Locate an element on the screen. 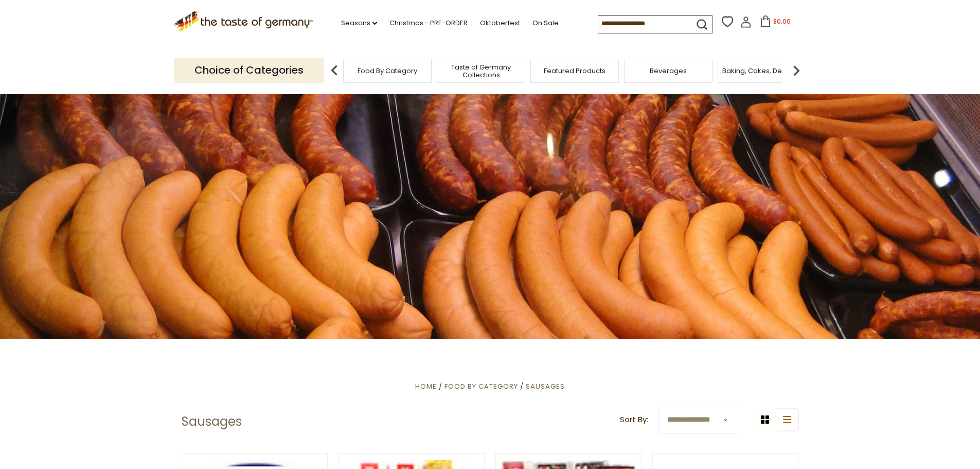 The width and height of the screenshot is (980, 469). a: Taste of Germany Collections is located at coordinates (481, 71).